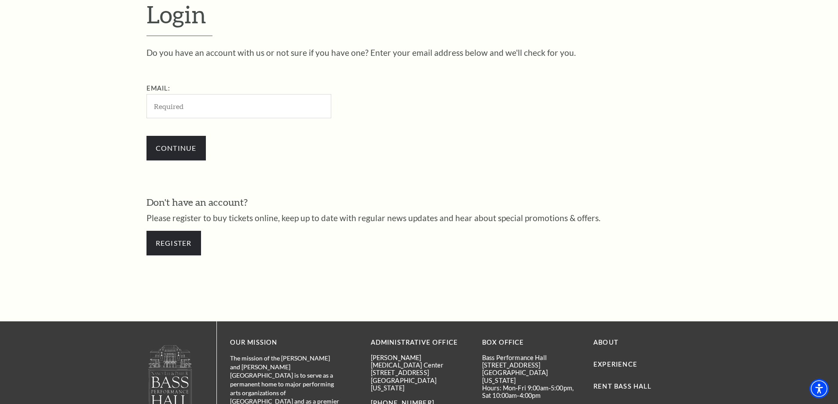  Describe the element at coordinates (531, 343) in the screenshot. I see `p: BOX OFFICE` at that location.